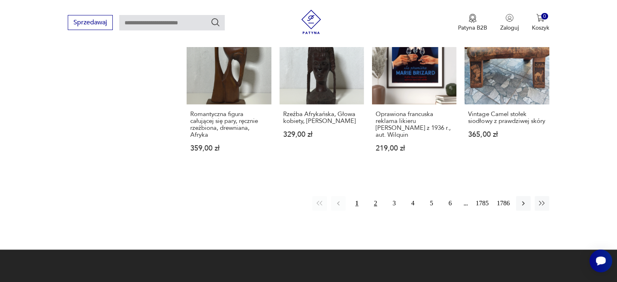 Image resolution: width=617 pixels, height=282 pixels. Describe the element at coordinates (507, 94) in the screenshot. I see `a: Vintage Camel stołek siodłowy z prawdziwej skóryVintage Camel stołek siodłowy z prawdziwej skóry3...` at that location.